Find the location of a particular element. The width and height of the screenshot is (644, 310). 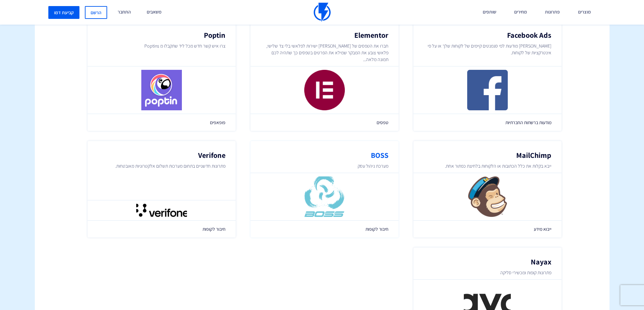

h2: Nayax is located at coordinates (487, 262).